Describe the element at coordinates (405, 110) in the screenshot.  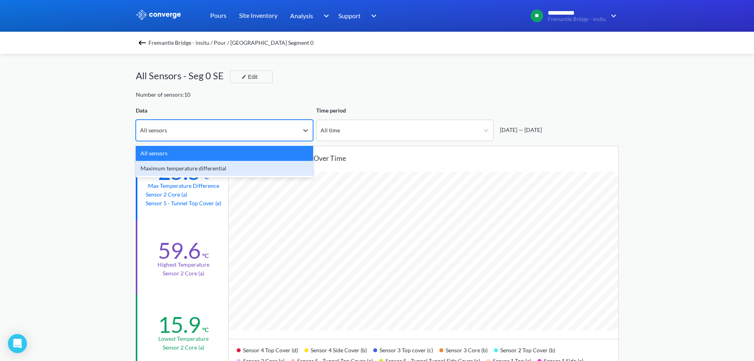
I see `div: Time period` at that location.